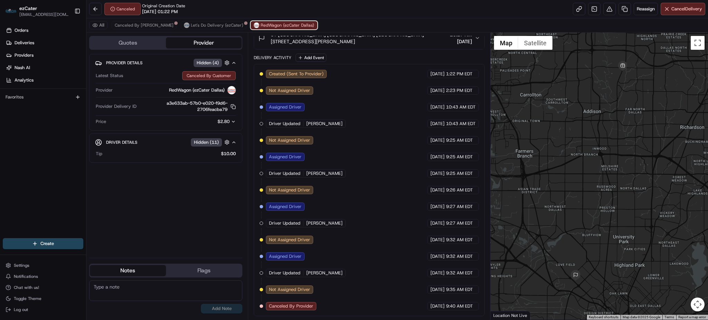  I want to click on span: Latest Status, so click(109, 76).